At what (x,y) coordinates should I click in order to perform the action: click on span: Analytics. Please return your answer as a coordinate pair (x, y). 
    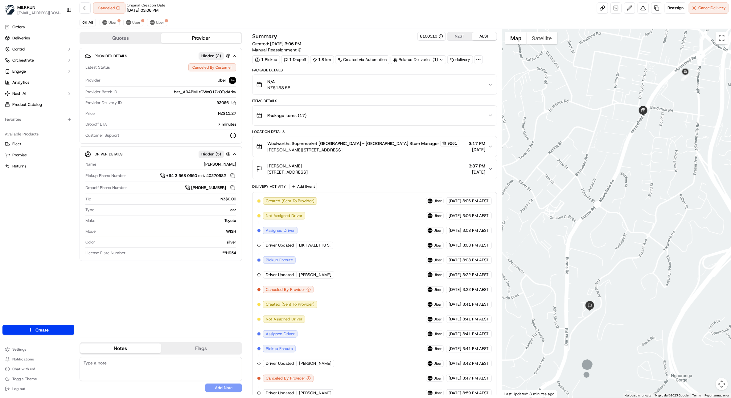
    Looking at the image, I should click on (21, 83).